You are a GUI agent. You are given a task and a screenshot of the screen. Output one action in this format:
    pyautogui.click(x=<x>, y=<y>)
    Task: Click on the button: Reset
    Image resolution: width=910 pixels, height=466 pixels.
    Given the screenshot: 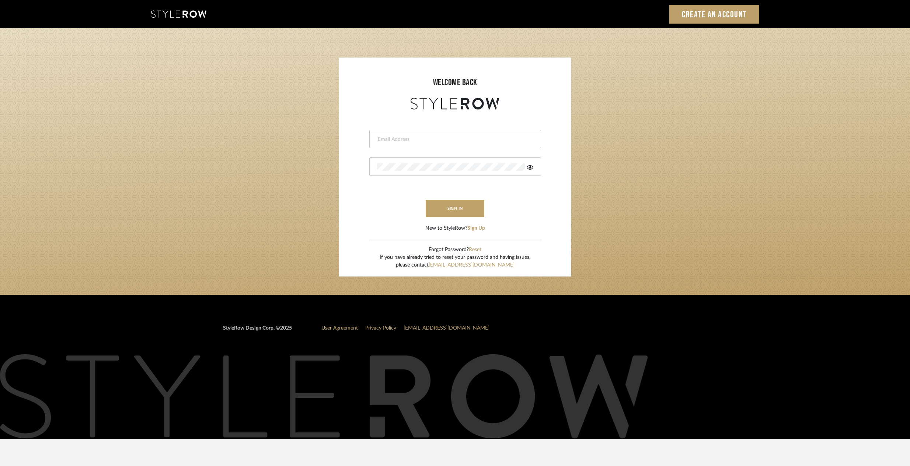 What is the action you would take?
    pyautogui.click(x=475, y=249)
    